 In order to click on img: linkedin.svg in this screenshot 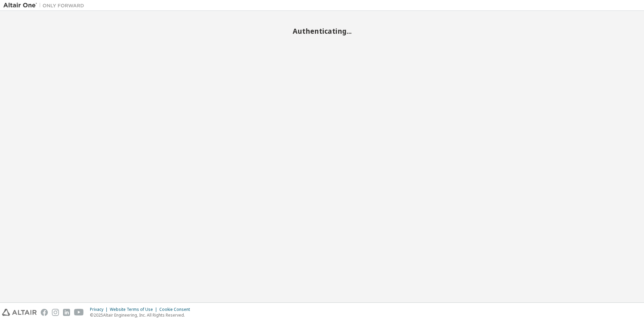, I will do `click(67, 312)`.